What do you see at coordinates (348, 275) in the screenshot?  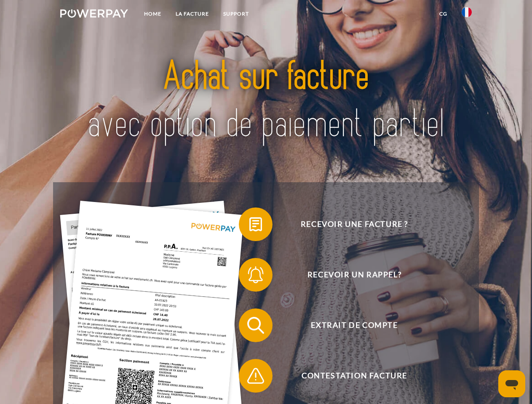 I see `a: Recevoir un rappel?` at bounding box center [348, 275].